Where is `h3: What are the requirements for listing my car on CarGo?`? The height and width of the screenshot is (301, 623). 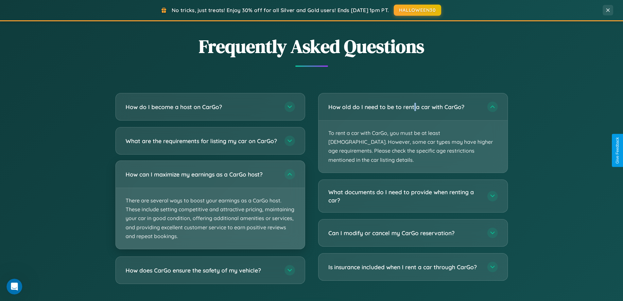 h3: What are the requirements for listing my car on CarGo? is located at coordinates (202, 141).